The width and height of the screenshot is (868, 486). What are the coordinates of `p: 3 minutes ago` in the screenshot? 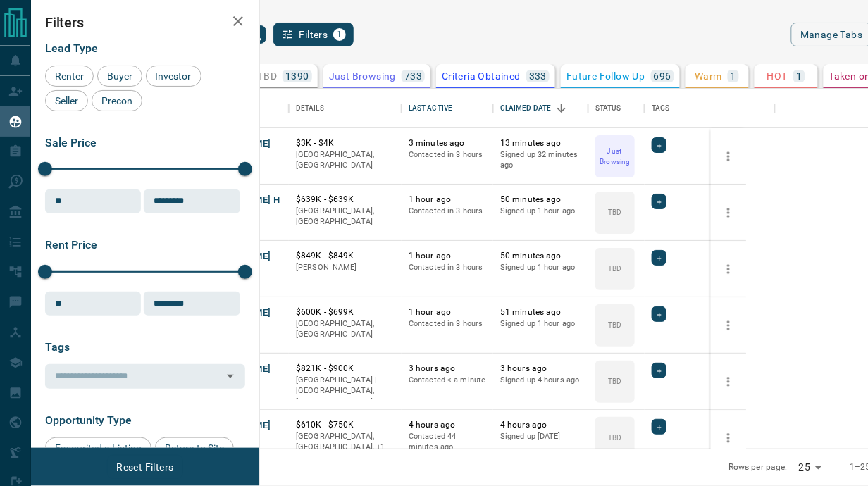 It's located at (447, 143).